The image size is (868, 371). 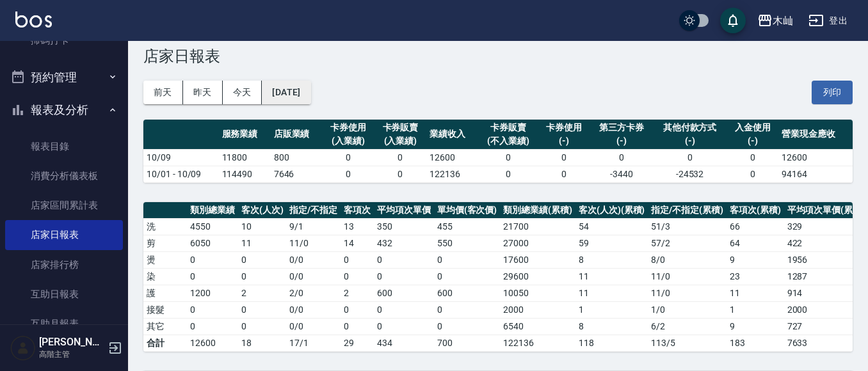 I want to click on button: 登出, so click(x=827, y=20).